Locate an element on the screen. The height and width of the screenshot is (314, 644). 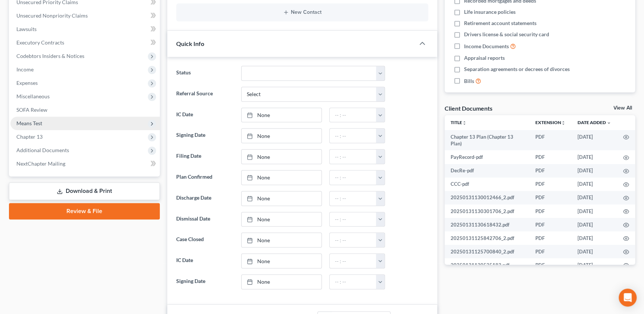
td: 20250131130618432.pdf is located at coordinates (487, 225).